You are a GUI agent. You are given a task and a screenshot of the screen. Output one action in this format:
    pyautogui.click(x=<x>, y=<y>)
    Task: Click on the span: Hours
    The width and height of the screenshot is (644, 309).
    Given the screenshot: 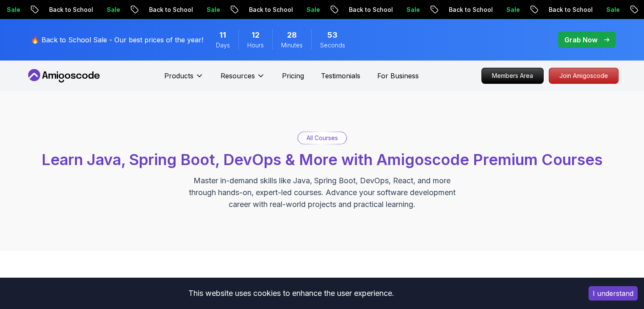 What is the action you would take?
    pyautogui.click(x=255, y=46)
    